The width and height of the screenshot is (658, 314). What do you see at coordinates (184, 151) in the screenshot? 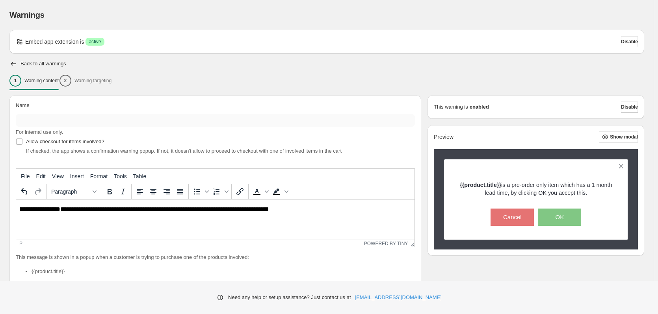
I see `span: If checked, the app shows a confirmation warning popup. If not, it doesn't allow to proceed to ch...` at bounding box center [184, 151].